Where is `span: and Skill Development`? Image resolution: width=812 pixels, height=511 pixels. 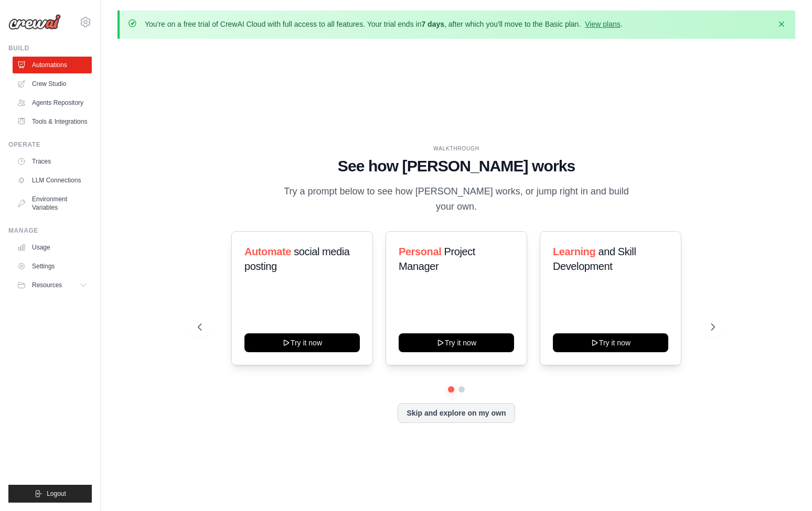
span: and Skill Development is located at coordinates (594, 259).